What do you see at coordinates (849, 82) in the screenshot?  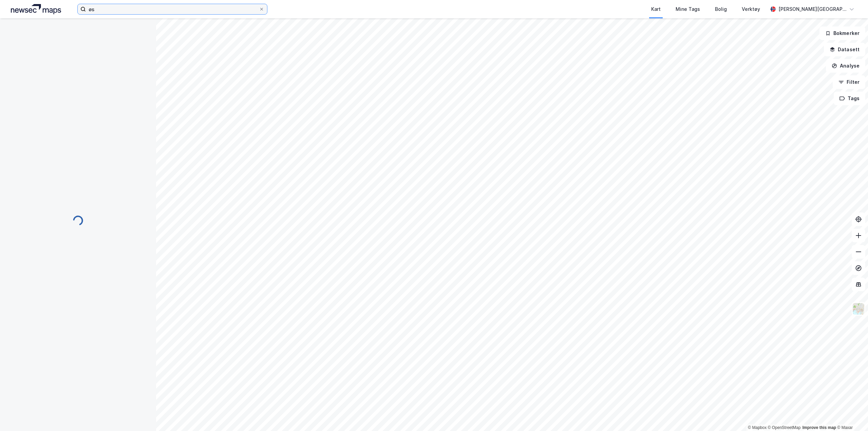 I see `button: Filter` at bounding box center [849, 82].